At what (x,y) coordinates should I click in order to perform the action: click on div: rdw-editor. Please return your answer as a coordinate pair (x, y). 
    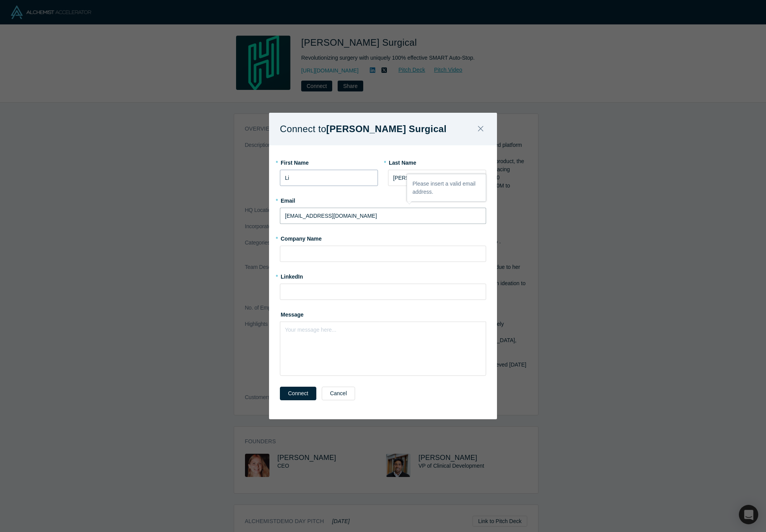
    Looking at the image, I should click on (383, 328).